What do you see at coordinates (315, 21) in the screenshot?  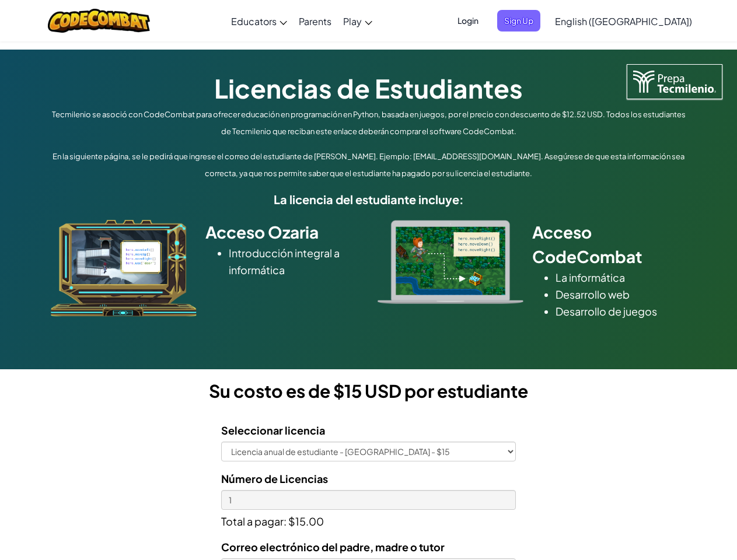 I see `a: Parents` at bounding box center [315, 21].